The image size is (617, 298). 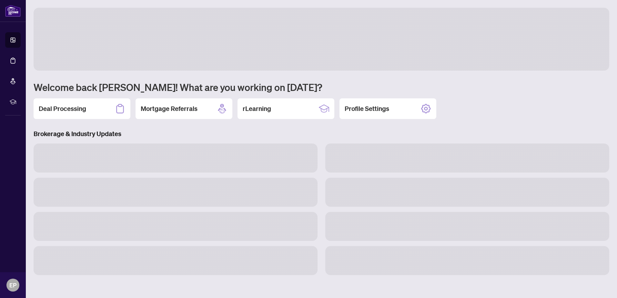 I want to click on img: logo, so click(x=13, y=11).